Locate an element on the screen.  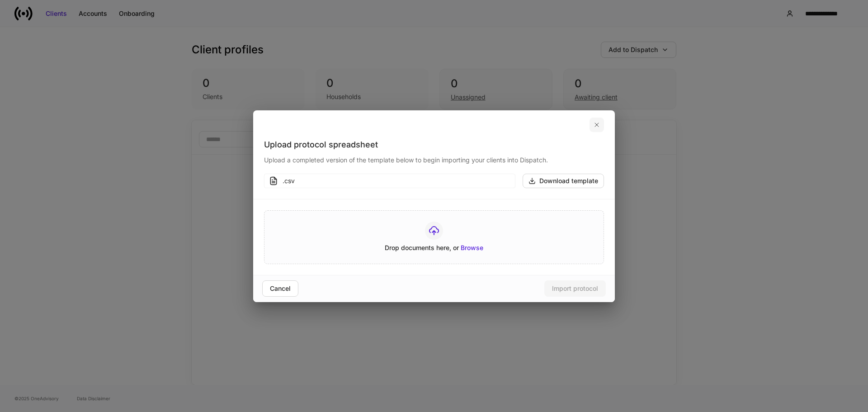
button: Cancel is located at coordinates (280, 288).